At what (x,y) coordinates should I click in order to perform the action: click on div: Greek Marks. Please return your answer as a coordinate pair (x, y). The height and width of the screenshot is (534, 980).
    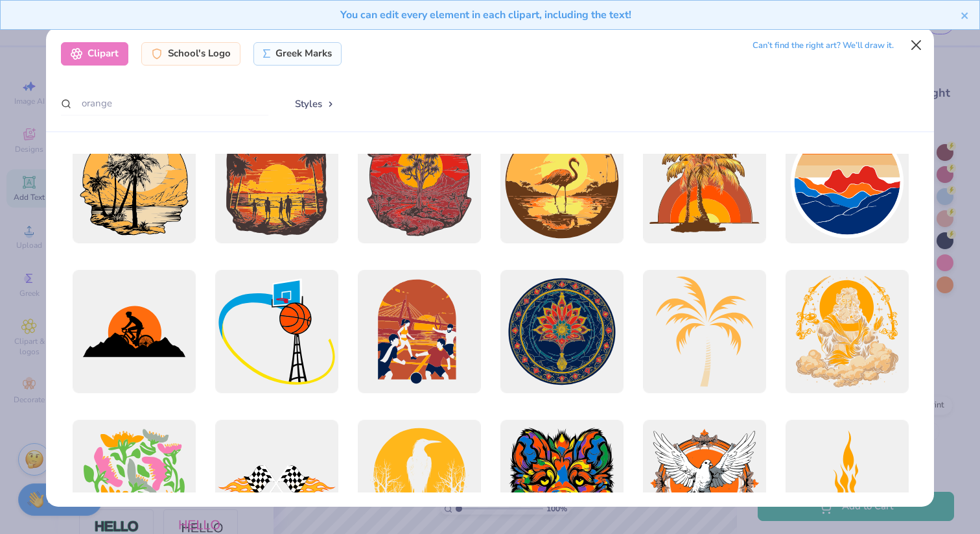
    Looking at the image, I should click on (297, 54).